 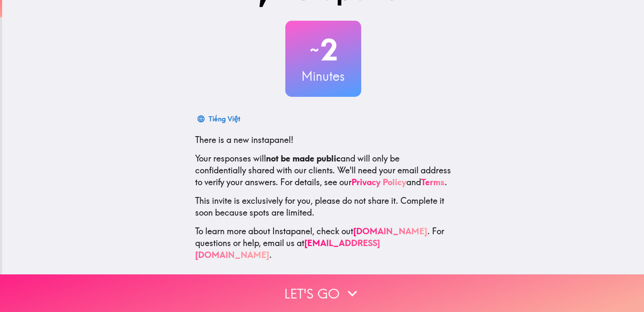 What do you see at coordinates (219, 118) in the screenshot?
I see `button: Tiếng Việt` at bounding box center [219, 118].